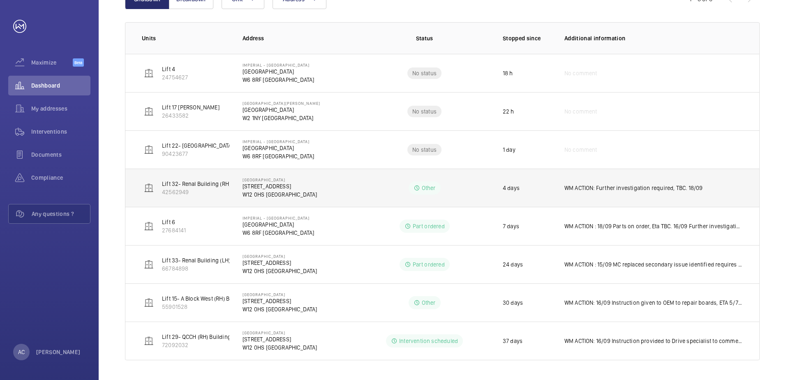  I want to click on p: Lift 33- Renal Building (LH) Building 555, so click(213, 260).